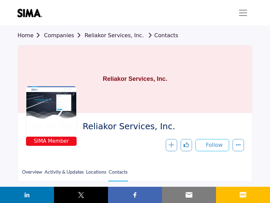 This screenshot has height=203, width=270. What do you see at coordinates (135, 195) in the screenshot?
I see `img: facebook sharing button` at bounding box center [135, 195].